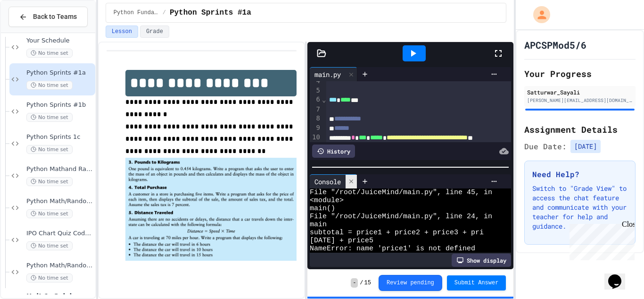 Image resolution: width=644 pixels, height=299 pixels. I want to click on span: Python Math/Random Modules 2B:, so click(60, 201).